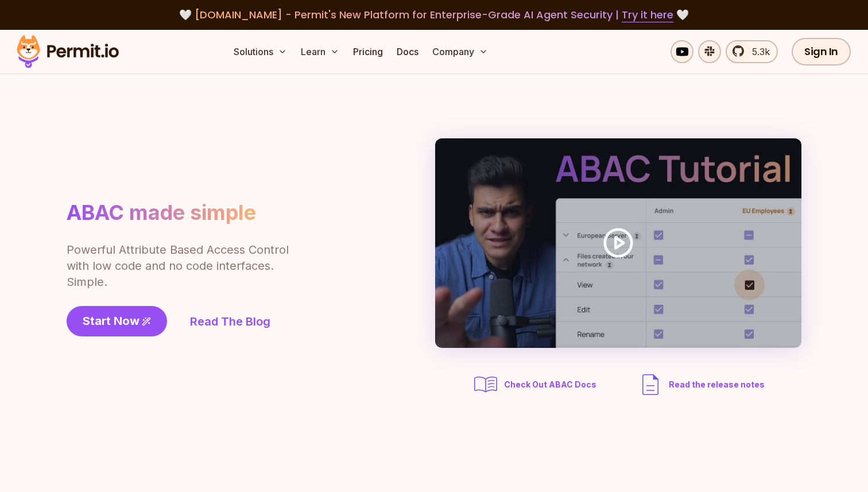 The height and width of the screenshot is (492, 868). Describe the element at coordinates (651, 384) in the screenshot. I see `img: description` at that location.